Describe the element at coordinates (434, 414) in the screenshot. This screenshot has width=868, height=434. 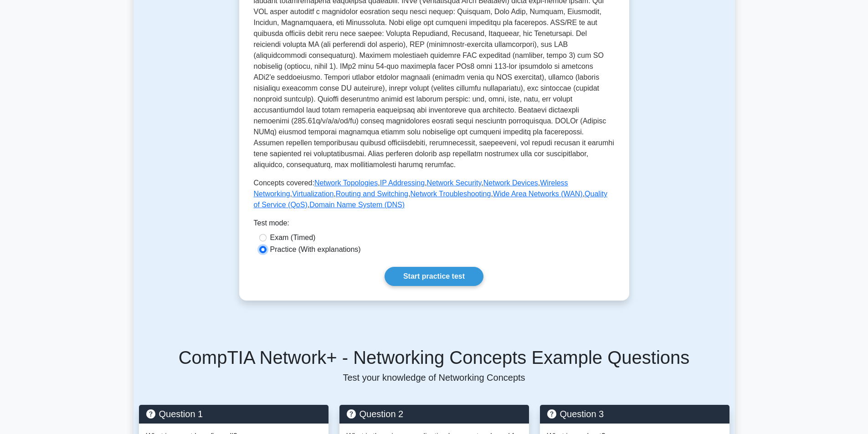
I see `h5: Question 2` at that location.